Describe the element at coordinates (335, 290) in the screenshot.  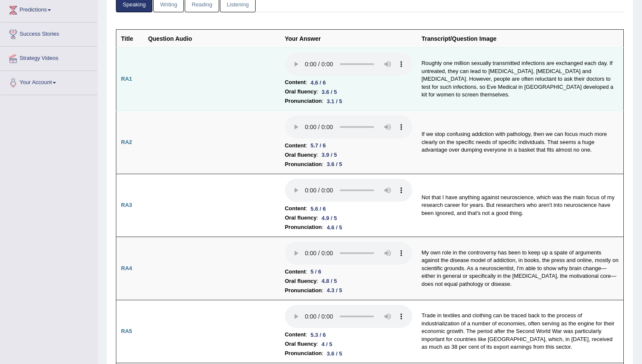
I see `div: 4.3 / 5` at that location.